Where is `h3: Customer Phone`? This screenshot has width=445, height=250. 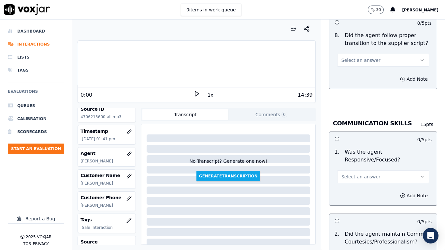
h3: Customer Phone is located at coordinates (106, 198).